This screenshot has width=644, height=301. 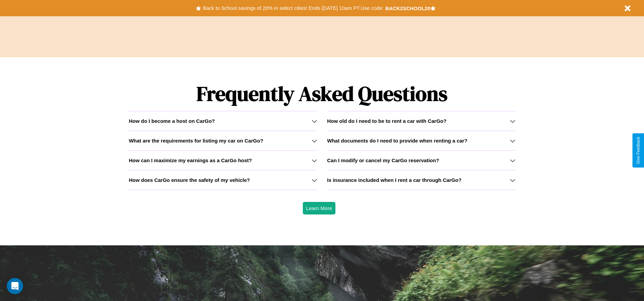 I want to click on h3: How can I maximize my earnings as a CarGo host?, so click(x=190, y=160).